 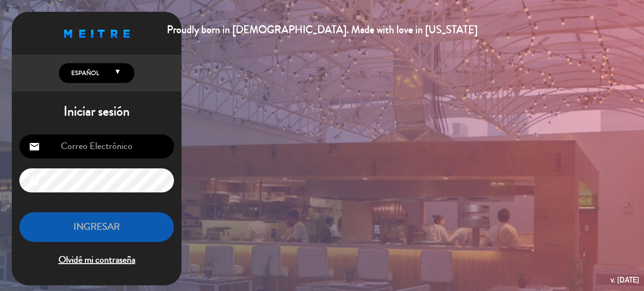 What do you see at coordinates (34, 181) in the screenshot?
I see `i: lock` at bounding box center [34, 181].